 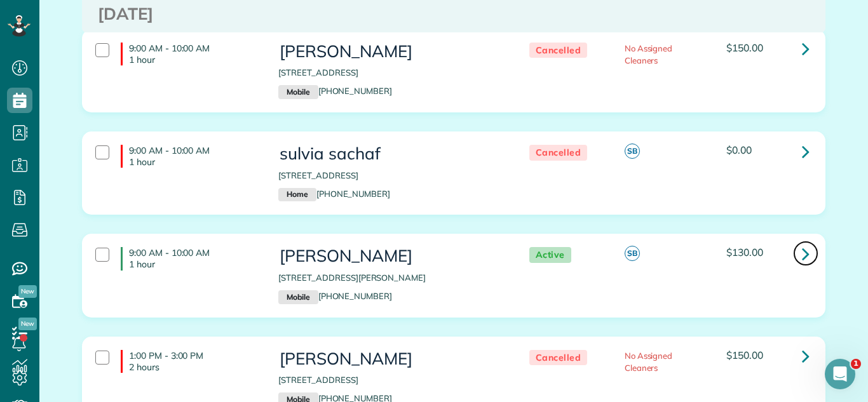 I want to click on span: $130.00, so click(x=745, y=252).